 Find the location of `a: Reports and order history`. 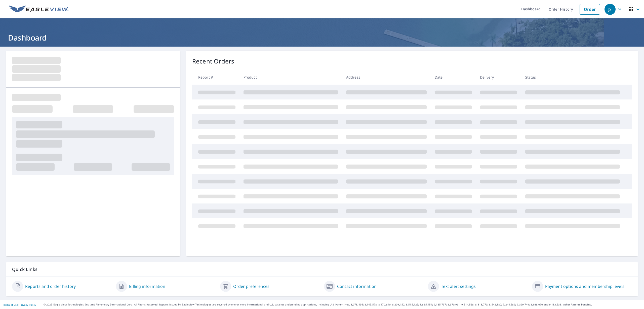

a: Reports and order history is located at coordinates (50, 286).